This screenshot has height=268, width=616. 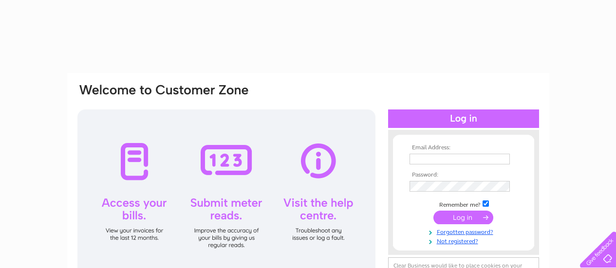 What do you see at coordinates (463, 204) in the screenshot?
I see `td: Remember me?` at bounding box center [463, 204].